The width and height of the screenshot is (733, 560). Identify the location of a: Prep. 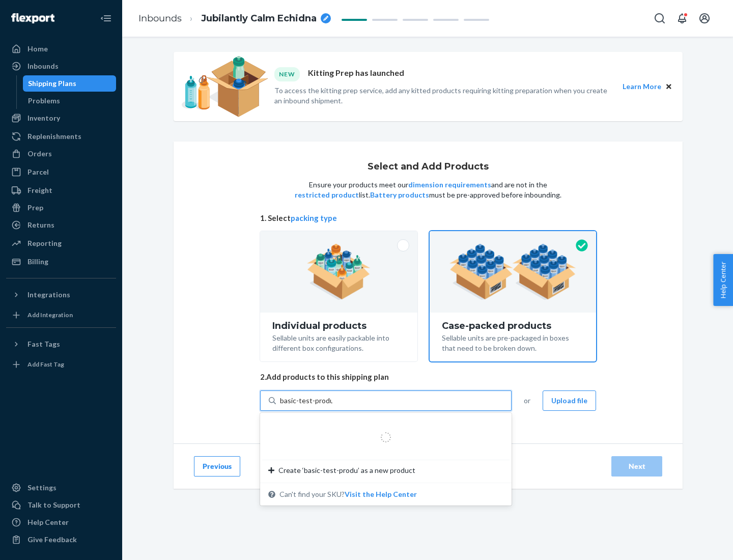
(61, 208).